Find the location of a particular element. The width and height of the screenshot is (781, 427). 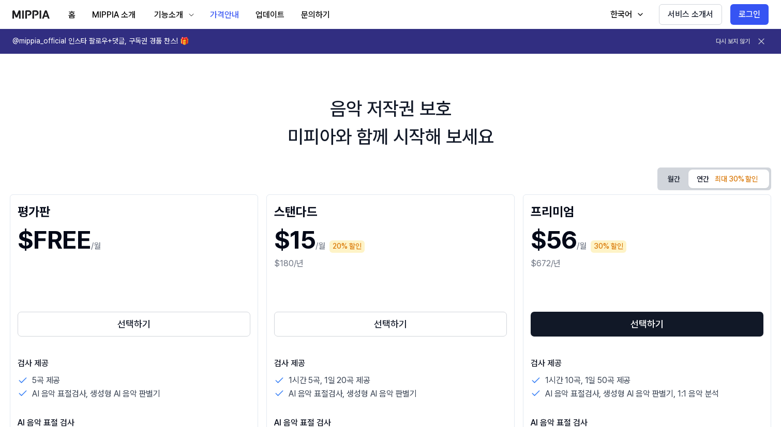

h1: @mippia_official 인스타 팔로우+댓글, 구독권 경품 찬스! 🎁 is located at coordinates (100, 41).